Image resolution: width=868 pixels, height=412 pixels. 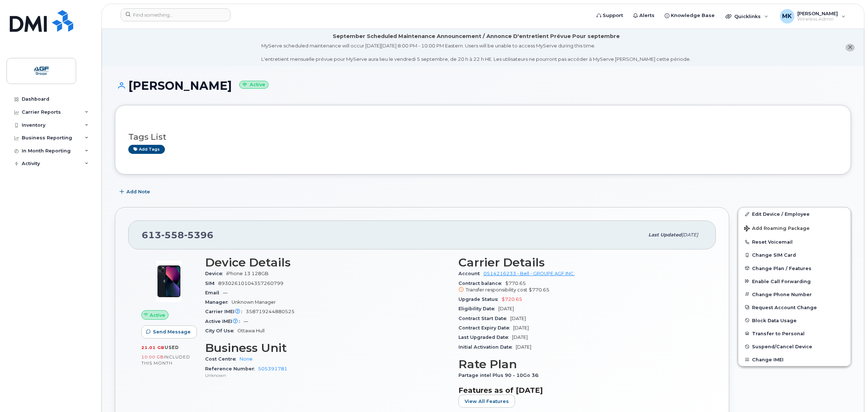 What do you see at coordinates (273, 368) in the screenshot?
I see `a: 505391781` at bounding box center [273, 368].